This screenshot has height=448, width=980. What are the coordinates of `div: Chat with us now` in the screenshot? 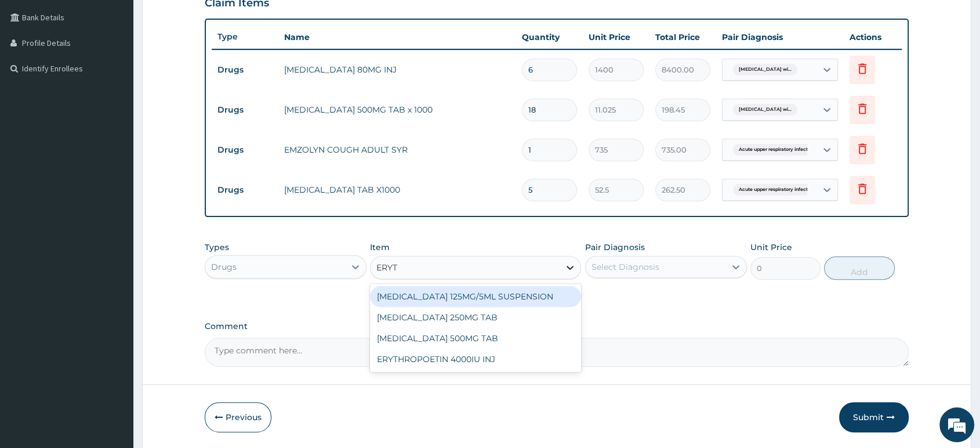 It's located at (127, 72).